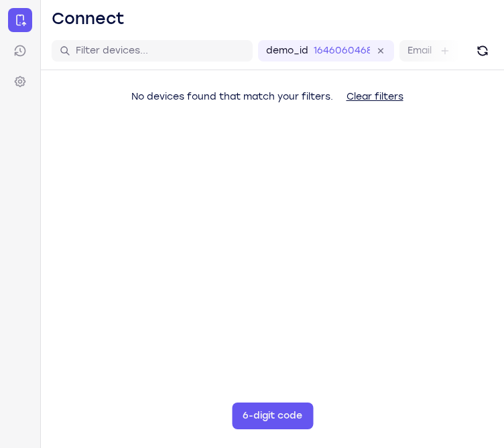 The image size is (504, 448). Describe the element at coordinates (88, 19) in the screenshot. I see `h1: Connect` at that location.